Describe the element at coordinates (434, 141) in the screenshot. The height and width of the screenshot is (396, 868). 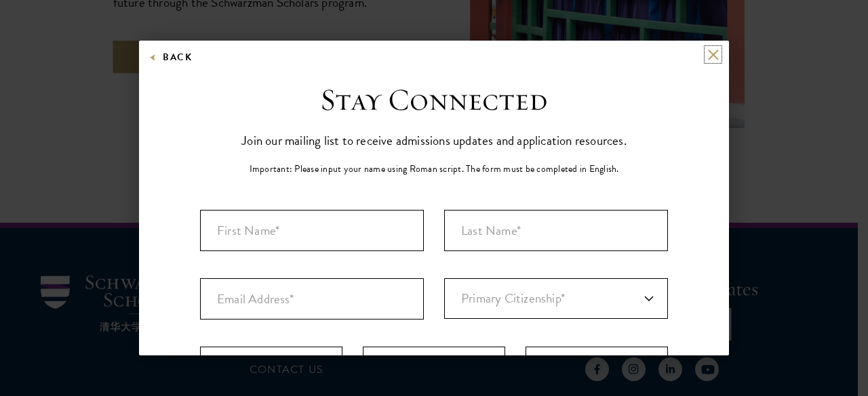
I see `p: Join our mailing list to receive admissions updates and application resources.` at that location.